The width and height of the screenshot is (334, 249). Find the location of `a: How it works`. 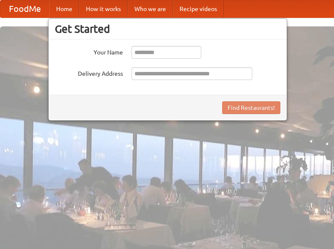

a: How it works is located at coordinates (103, 9).